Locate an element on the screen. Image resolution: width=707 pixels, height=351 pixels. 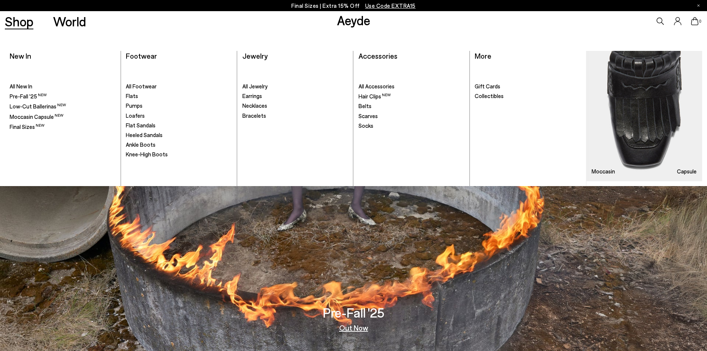
span: Belts is located at coordinates (365, 106).